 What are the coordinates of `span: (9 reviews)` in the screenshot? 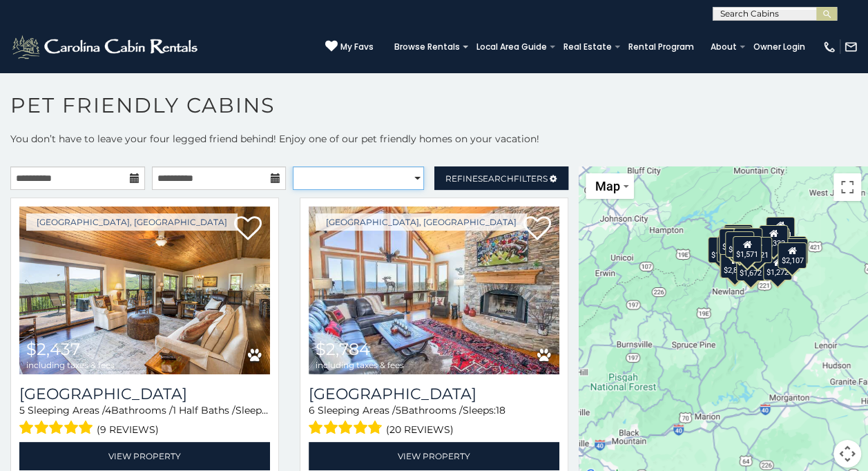 It's located at (127, 429).